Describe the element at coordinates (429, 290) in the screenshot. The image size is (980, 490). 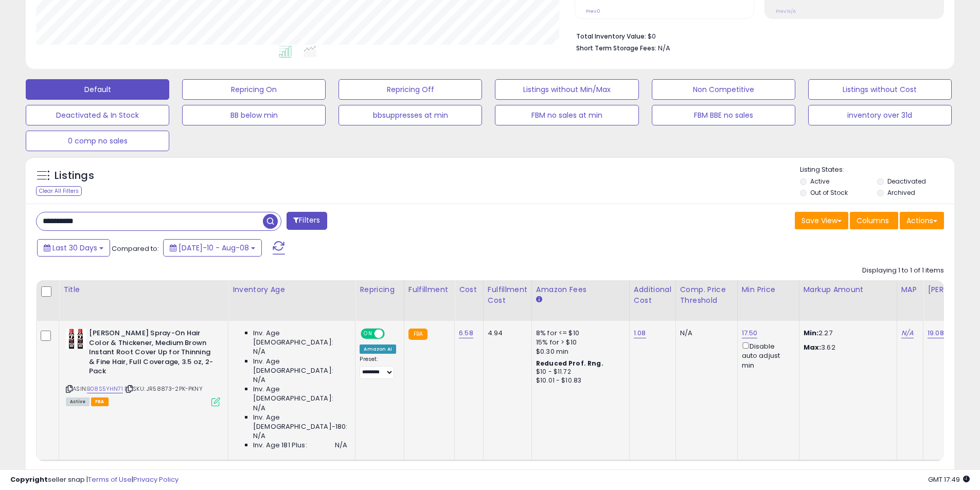
I see `div: Fulfillment` at that location.